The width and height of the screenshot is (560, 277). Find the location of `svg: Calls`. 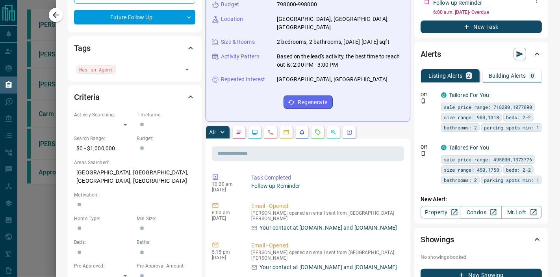

svg: Calls is located at coordinates (271, 132).